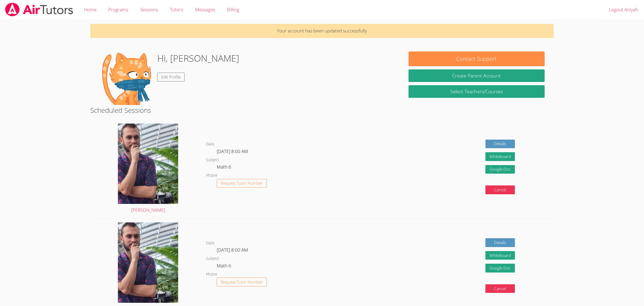 The height and width of the screenshot is (306, 644). What do you see at coordinates (39, 10) in the screenshot?
I see `img: airtutors_banner-c4298cdbf04f3fff15de1276eac7730deb9818008684d7c2e4769d2f7ddbe033.png` at bounding box center [39, 10].